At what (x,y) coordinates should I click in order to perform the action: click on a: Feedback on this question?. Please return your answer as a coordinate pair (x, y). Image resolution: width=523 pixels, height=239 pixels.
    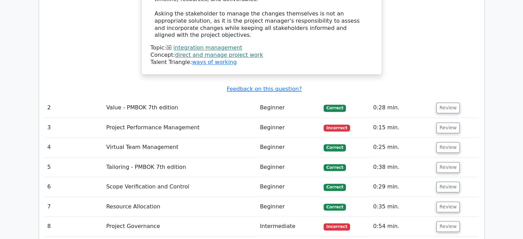
    Looking at the image, I should click on (264, 89).